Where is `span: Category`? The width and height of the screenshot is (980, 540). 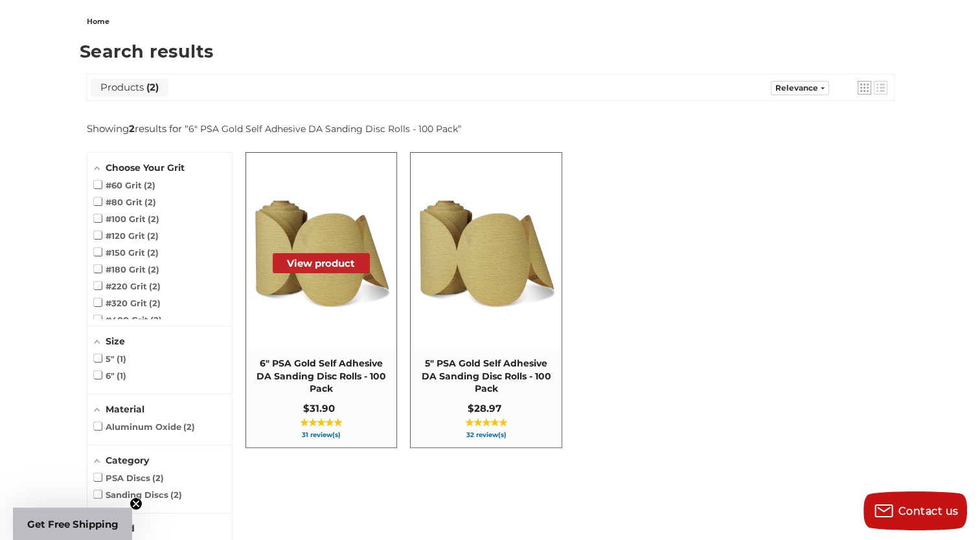
span: Category is located at coordinates (127, 460).